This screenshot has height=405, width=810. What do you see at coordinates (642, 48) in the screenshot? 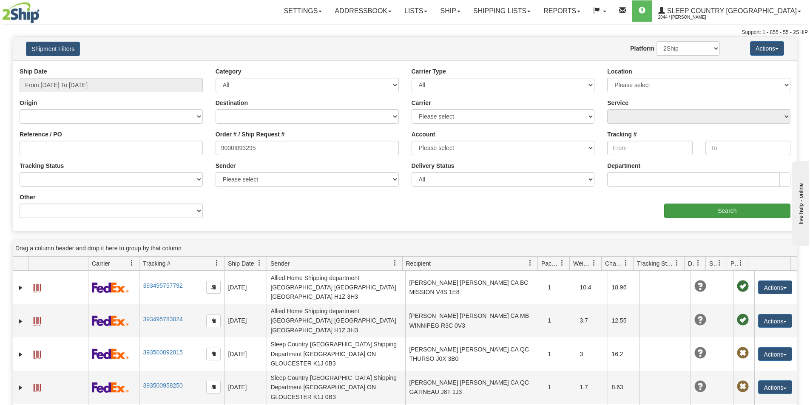
I see `label: Platform` at bounding box center [642, 48].